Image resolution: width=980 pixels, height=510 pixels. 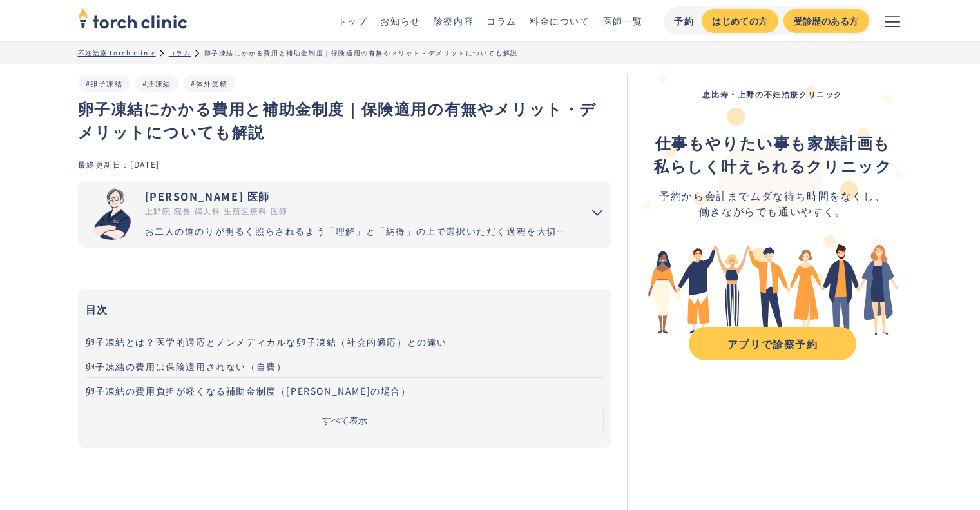 What do you see at coordinates (740, 20) in the screenshot?
I see `a: はじめての方` at bounding box center [740, 20].